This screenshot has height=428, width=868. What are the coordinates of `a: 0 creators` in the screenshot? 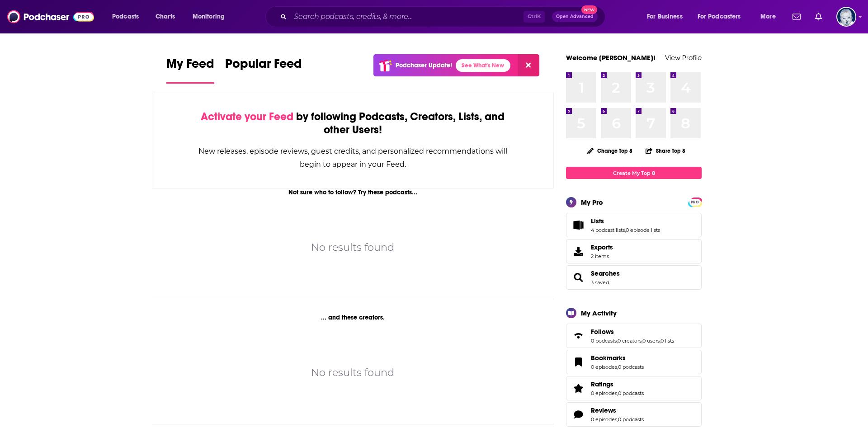 It's located at (629, 340).